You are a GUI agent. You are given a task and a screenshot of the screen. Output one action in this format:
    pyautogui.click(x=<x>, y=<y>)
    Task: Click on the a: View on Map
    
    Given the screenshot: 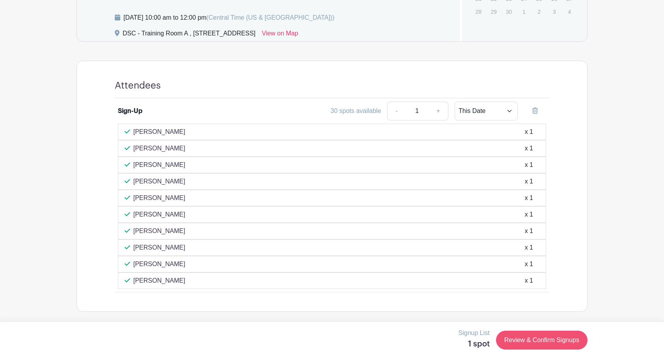 What is the action you would take?
    pyautogui.click(x=280, y=35)
    